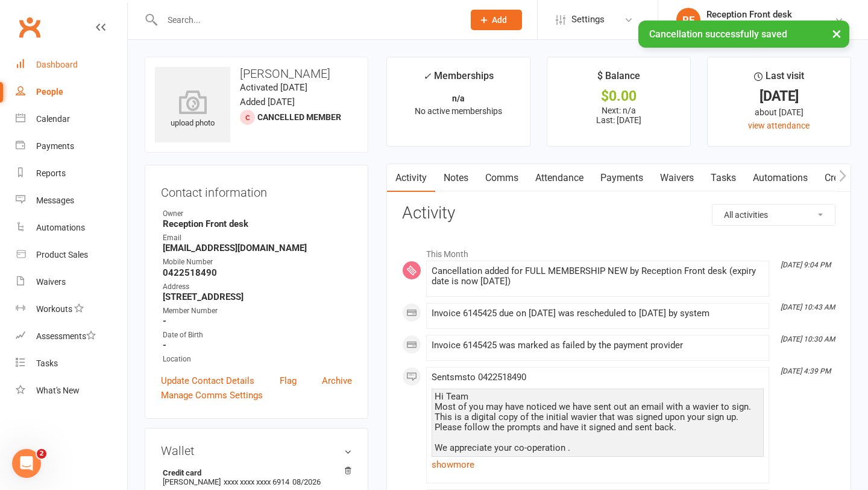  Describe the element at coordinates (411, 178) in the screenshot. I see `a: Activity` at that location.